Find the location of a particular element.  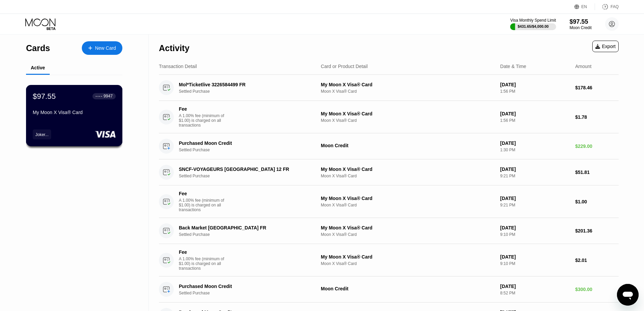

div: Transaction Detail is located at coordinates (178, 66).